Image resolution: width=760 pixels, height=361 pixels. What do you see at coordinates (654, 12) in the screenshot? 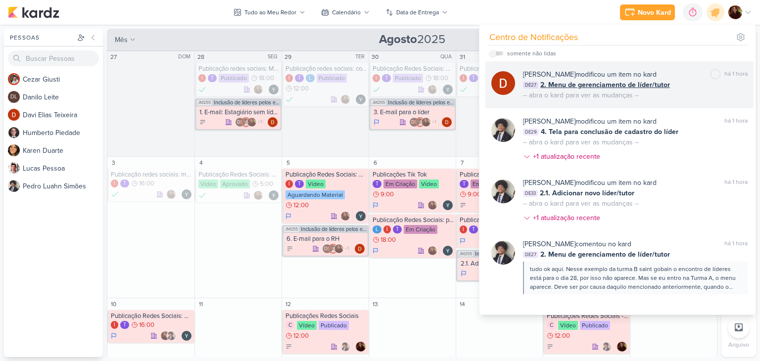
I see `div: Novo Kard` at bounding box center [654, 12].